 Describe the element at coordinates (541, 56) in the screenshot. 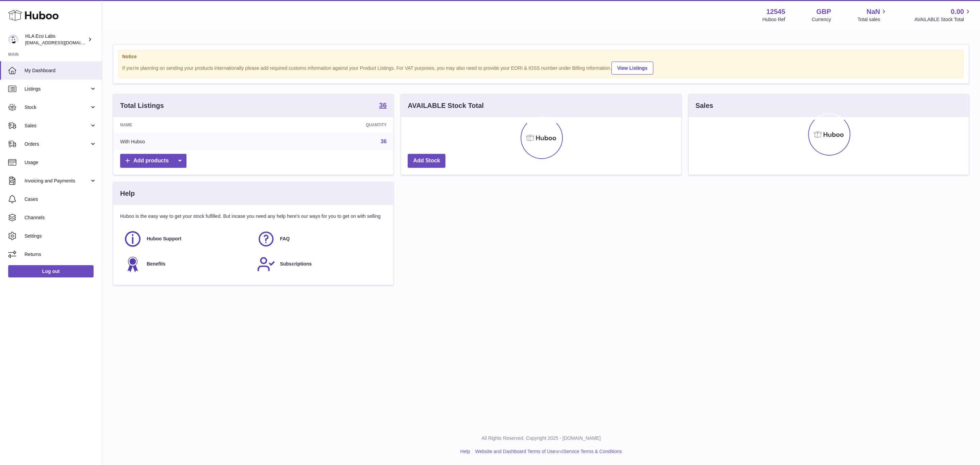

I see `strong: Notice` at that location.